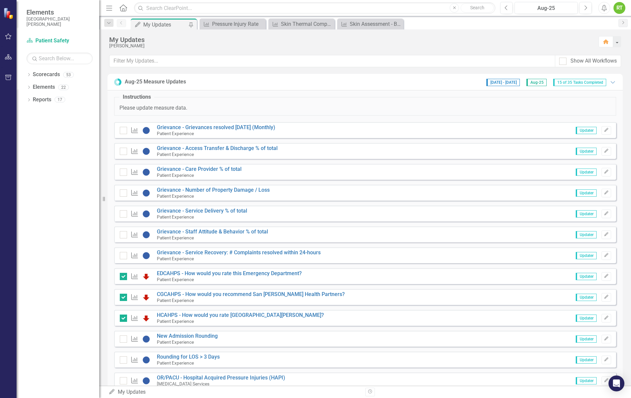  I want to click on a: Grievance - Number of Property Damage / Loss, so click(213, 190).